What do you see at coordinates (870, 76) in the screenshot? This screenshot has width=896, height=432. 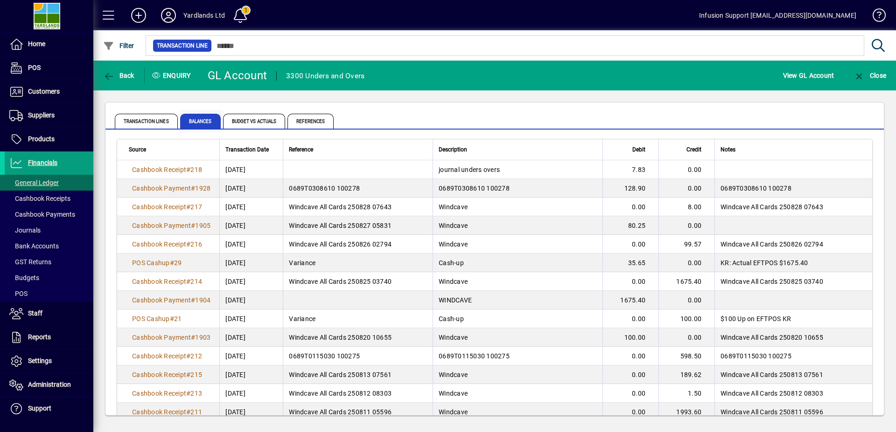 I see `button: Close` at bounding box center [870, 76].